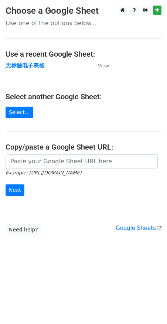 Image resolution: width=167 pixels, height=324 pixels. What do you see at coordinates (25, 65) in the screenshot?
I see `a: 无标题电子表格` at bounding box center [25, 65].